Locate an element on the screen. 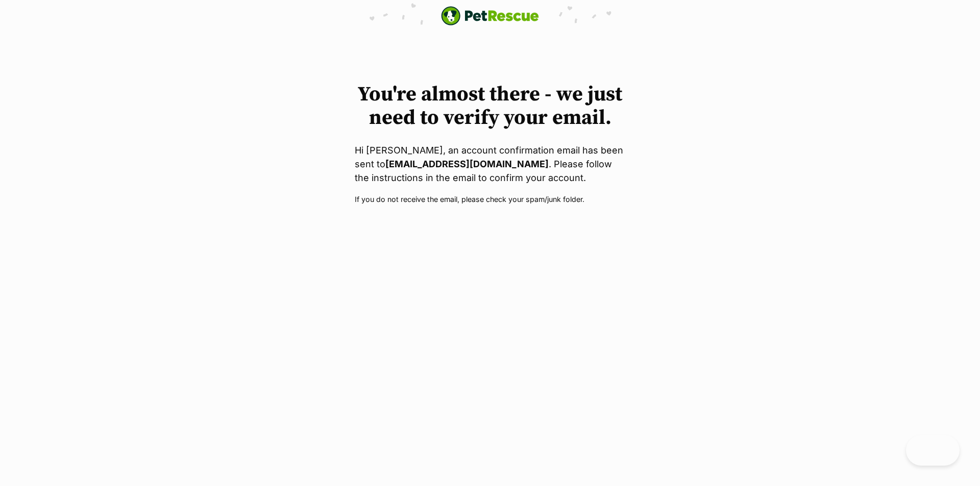 The width and height of the screenshot is (980, 486). img: logo-e224e6f780fb5917bec1dbf3a21bbac754714ae5b6737aabdf751b685950b380.svg is located at coordinates (490, 16).